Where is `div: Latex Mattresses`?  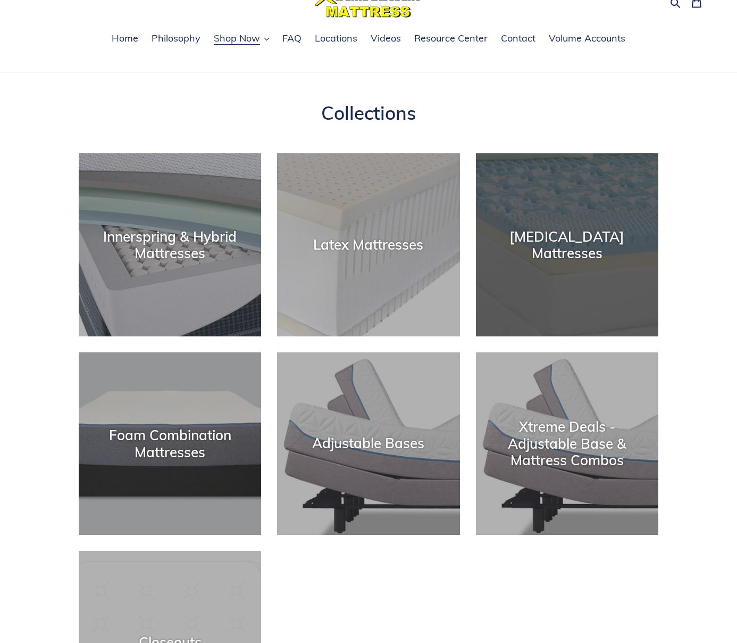 div: Latex Mattresses is located at coordinates (368, 245).